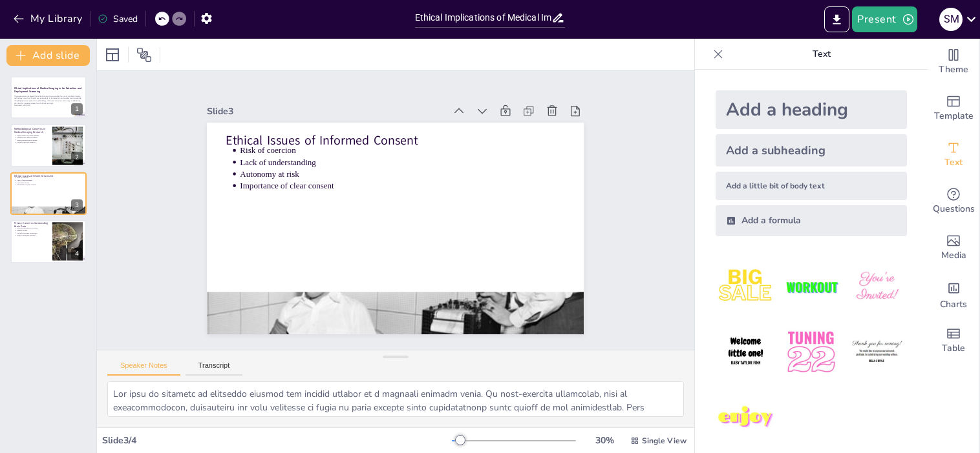 The width and height of the screenshot is (980, 453). I want to click on div: Add a formula, so click(811, 221).